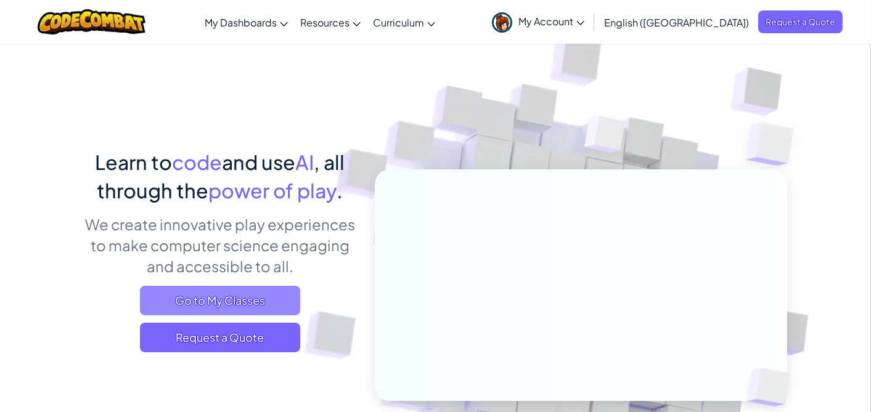  I want to click on span: My Dashboards, so click(240, 22).